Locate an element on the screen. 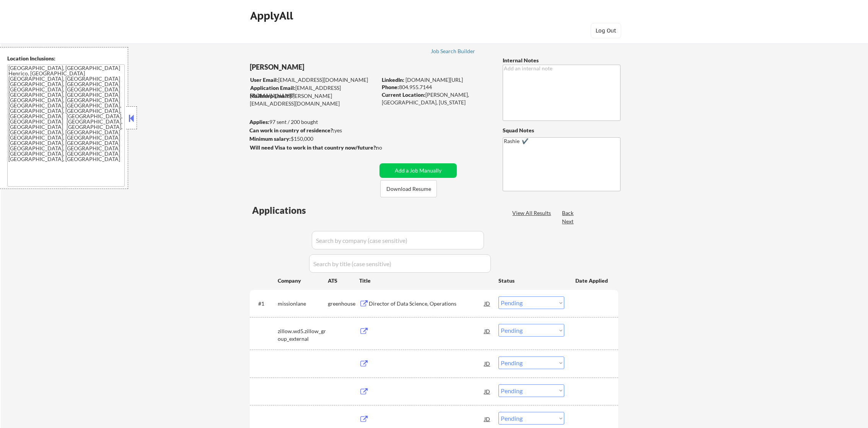 The width and height of the screenshot is (868, 428). strong: User Email: is located at coordinates (264, 79).